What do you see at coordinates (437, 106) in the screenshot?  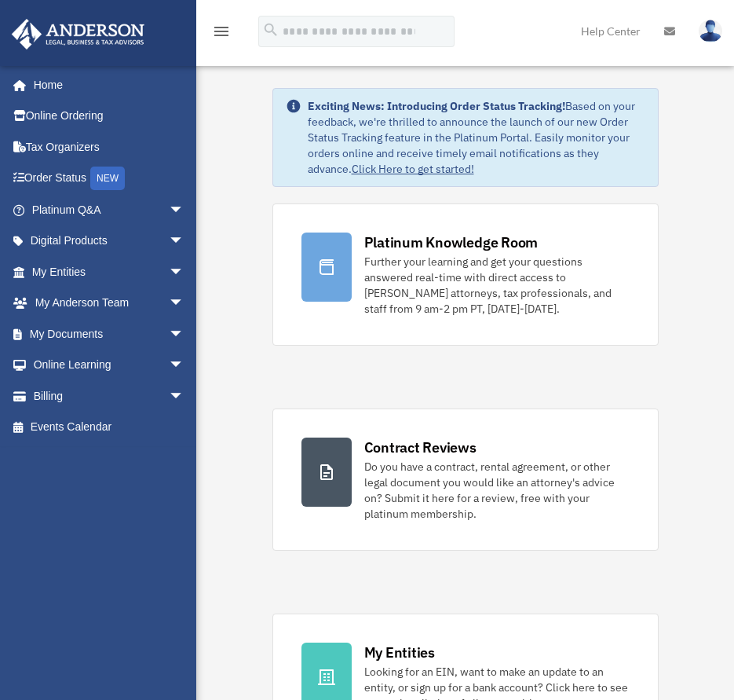 I see `strong: Exciting News: Introducing Order Status Tracking!` at bounding box center [437, 106].